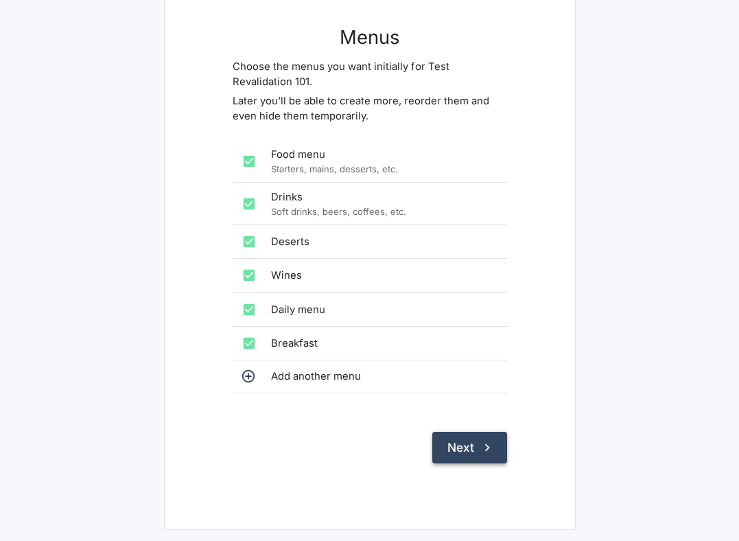 The image size is (739, 541). I want to click on p: Later you'll be able to create more, reorder them and even hide them temporarily., so click(370, 108).